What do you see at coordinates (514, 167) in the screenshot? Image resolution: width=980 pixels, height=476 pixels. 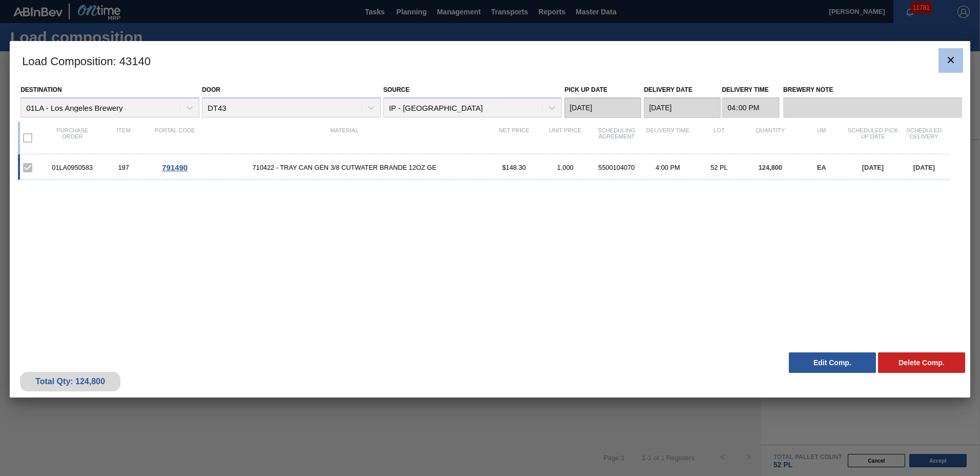 I see `div: $148.30` at bounding box center [514, 167].